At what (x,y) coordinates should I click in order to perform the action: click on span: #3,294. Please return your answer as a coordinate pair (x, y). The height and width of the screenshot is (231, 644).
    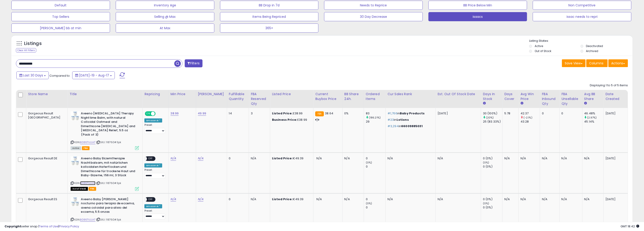
    Looking at the image, I should click on (393, 126).